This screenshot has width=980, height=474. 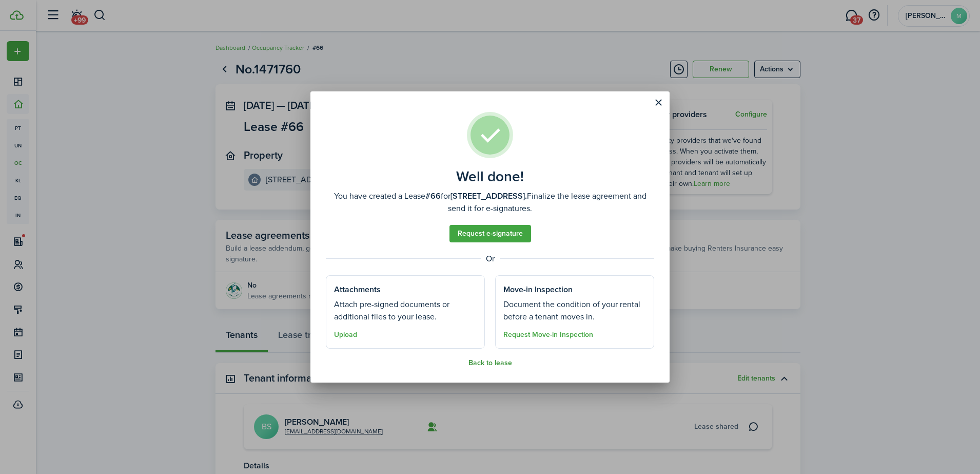 What do you see at coordinates (490, 202) in the screenshot?
I see `well-done-description: You have created a Lease for Finalize the lease agreement and send it for e-signatures.` at bounding box center [490, 202].